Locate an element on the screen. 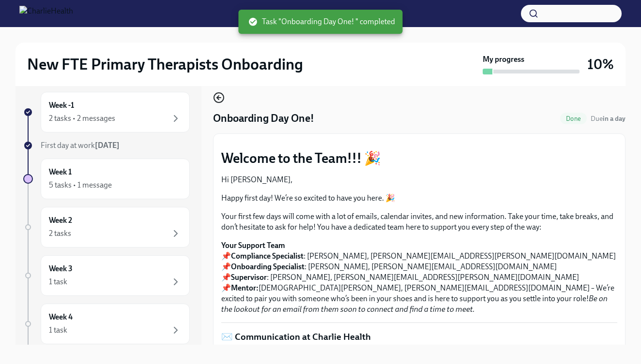 The height and width of the screenshot is (364, 641). h2: New FTE Primary Therapists Onboarding is located at coordinates (165, 64).